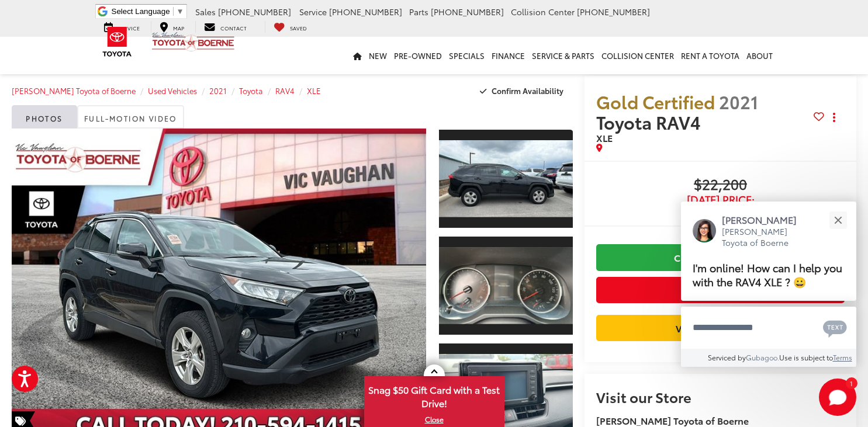 The height and width of the screenshot is (427, 868). Describe the element at coordinates (656, 101) in the screenshot. I see `span: Gold Certified` at that location.